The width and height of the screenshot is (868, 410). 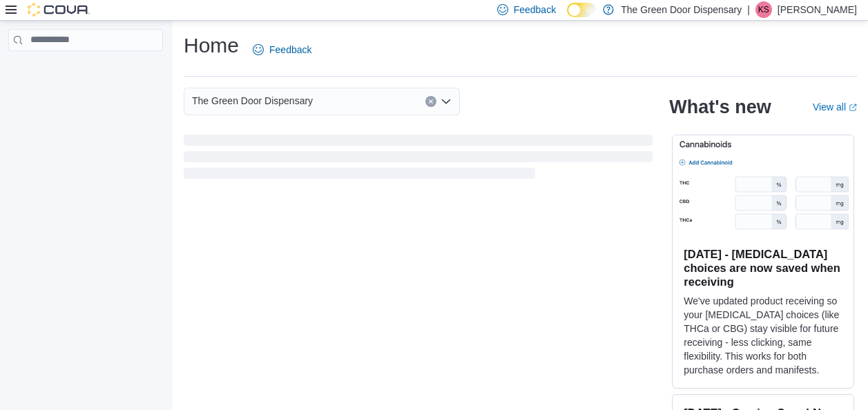 What do you see at coordinates (720, 108) in the screenshot?
I see `h2: What's new` at bounding box center [720, 108].